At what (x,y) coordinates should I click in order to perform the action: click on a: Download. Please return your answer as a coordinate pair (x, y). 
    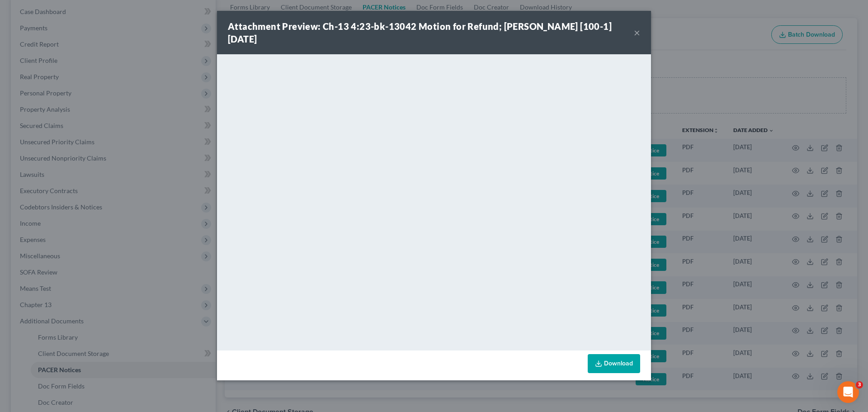
    Looking at the image, I should click on (614, 364).